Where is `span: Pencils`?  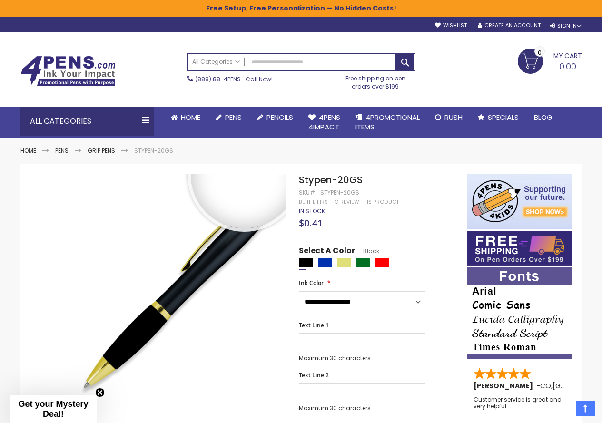 span: Pencils is located at coordinates (280, 117).